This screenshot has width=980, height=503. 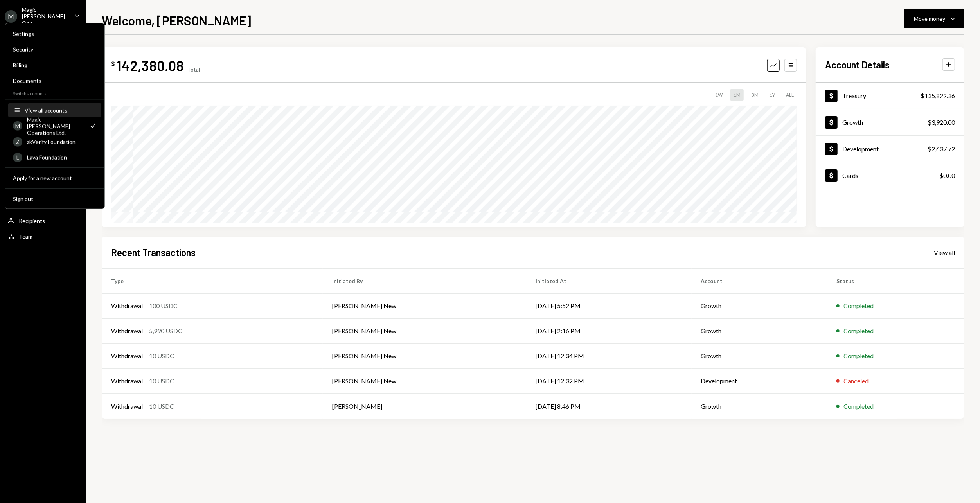 I want to click on div: 3M, so click(x=755, y=95).